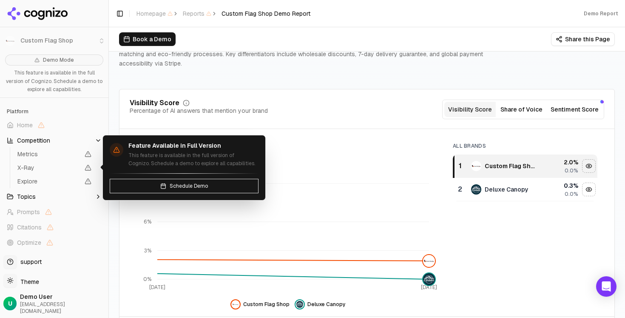  I want to click on button: Book a Demo, so click(147, 39).